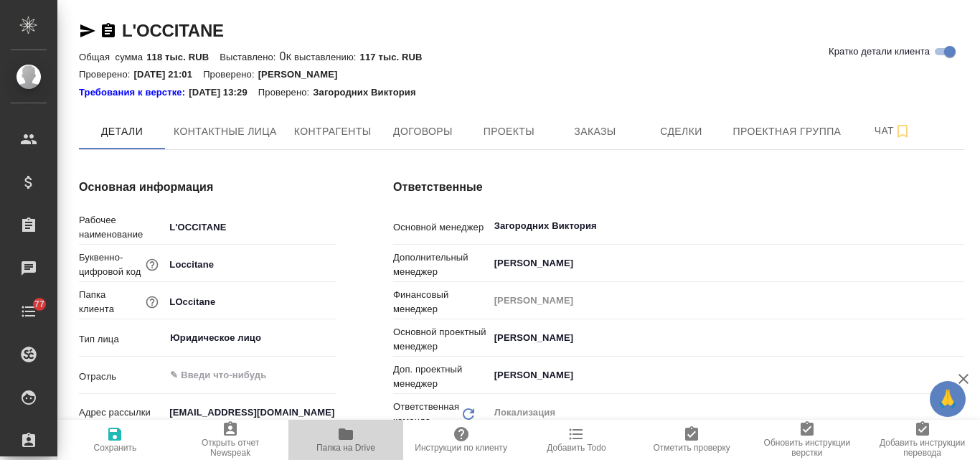 This screenshot has width=980, height=460. I want to click on a: Требования к верстке:, so click(134, 93).